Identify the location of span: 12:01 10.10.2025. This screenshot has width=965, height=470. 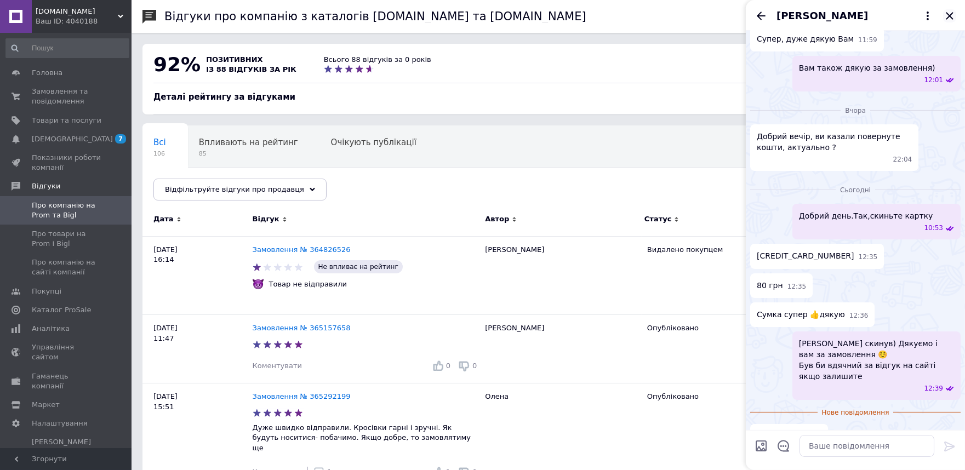
(933, 80).